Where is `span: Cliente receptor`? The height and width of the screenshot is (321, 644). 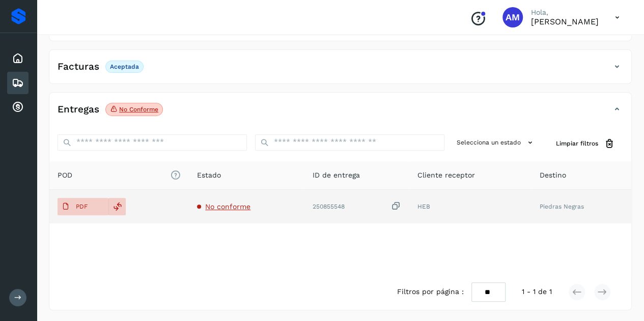
span: Cliente receptor is located at coordinates (446, 175).